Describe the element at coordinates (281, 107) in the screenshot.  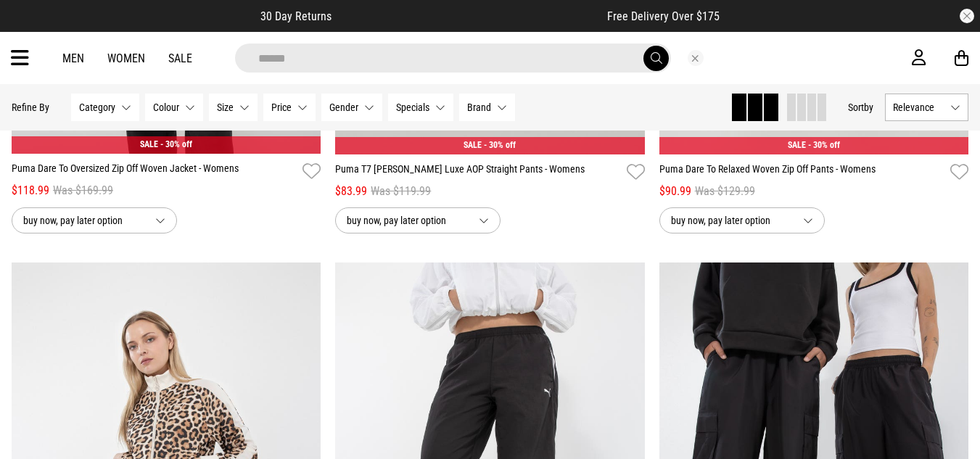
I see `span: Price` at that location.